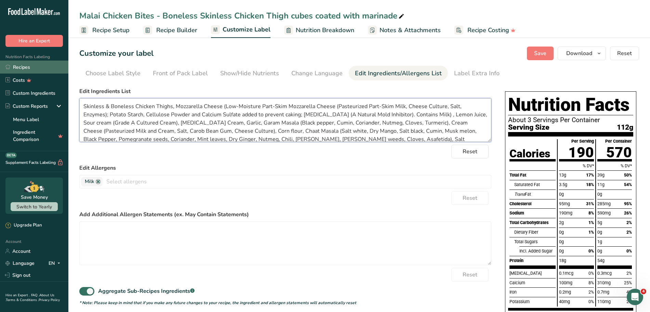 The image size is (650, 312). What do you see at coordinates (628, 203) in the screenshot?
I see `span: 95%` at bounding box center [628, 203].